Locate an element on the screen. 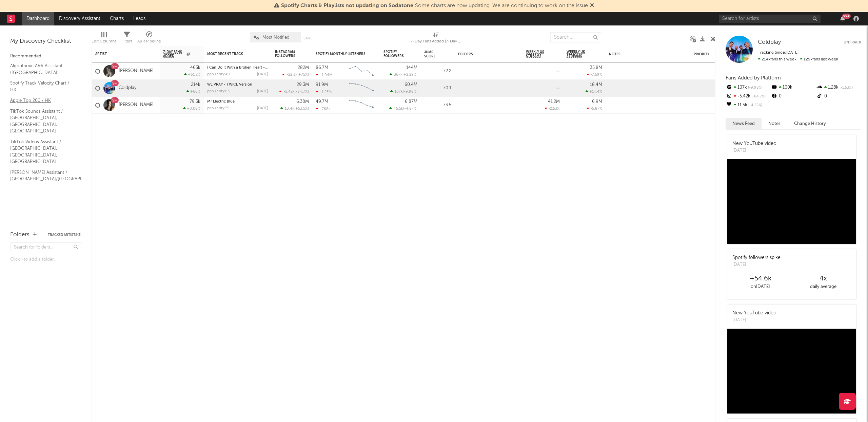 This screenshot has height=422, width=868. div: WE PRAY - TWICE Version is located at coordinates (238, 84).